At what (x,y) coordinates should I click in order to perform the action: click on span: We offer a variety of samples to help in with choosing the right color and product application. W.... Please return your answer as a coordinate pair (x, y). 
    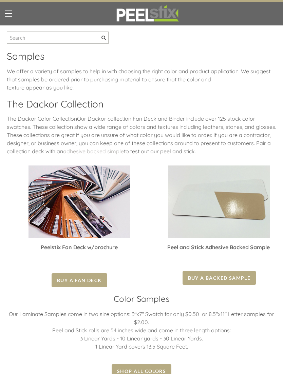
    Looking at the image, I should click on (139, 79).